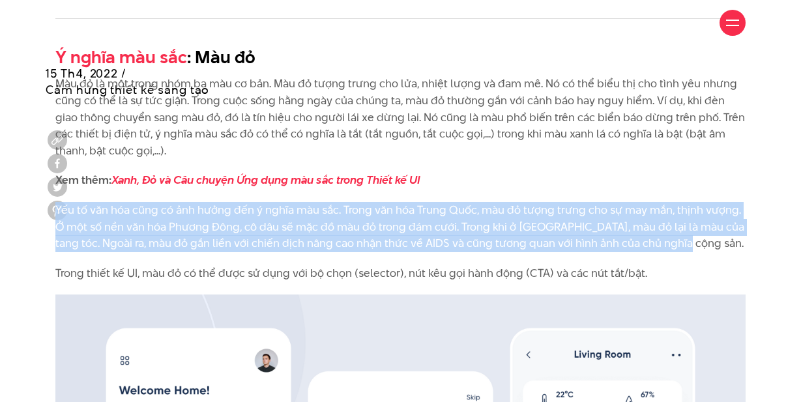  I want to click on p: Yếu tố văn hóa cũng có ảnh hưởng đến ý nghĩa màu sắc. Trong văn hóa Trung Quốc, màu đỏ tượng trưn..., so click(400, 227).